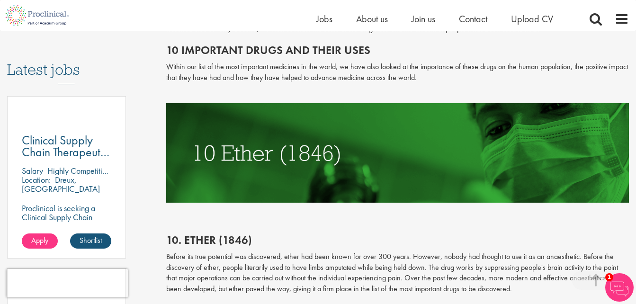 The image size is (636, 304). Describe the element at coordinates (90, 170) in the screenshot. I see `p: Highly Competitive Salary` at that location.